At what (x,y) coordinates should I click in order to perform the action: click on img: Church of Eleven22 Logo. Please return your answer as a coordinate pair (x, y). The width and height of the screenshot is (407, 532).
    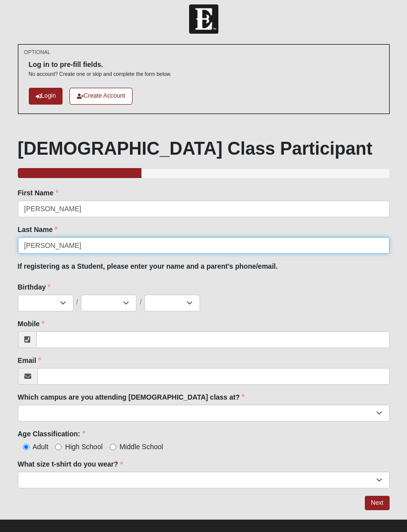
    Looking at the image, I should click on (203, 19).